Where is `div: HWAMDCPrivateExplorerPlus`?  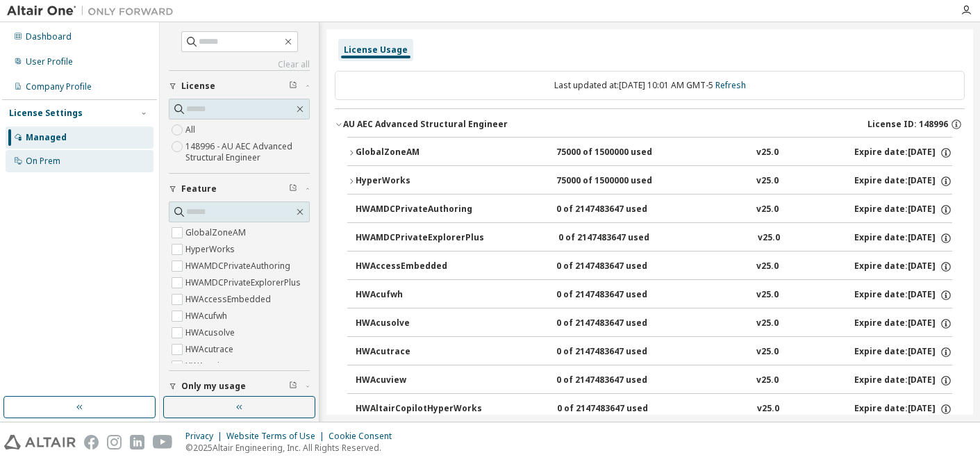
div: HWAMDCPrivateExplorerPlus is located at coordinates (420, 238).